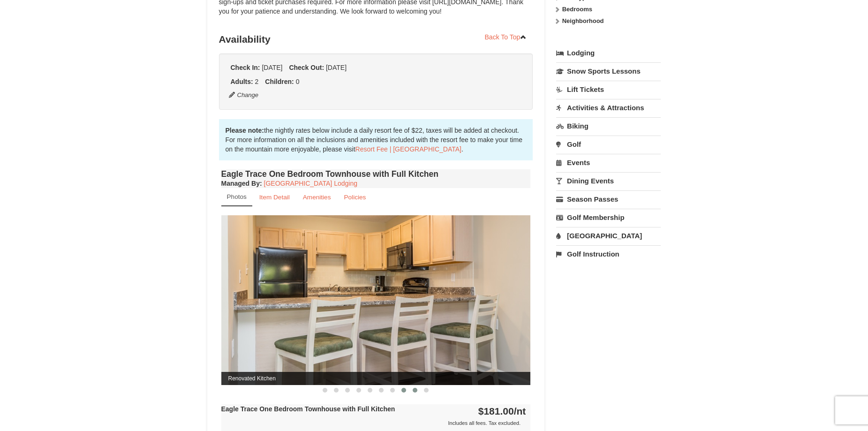 This screenshot has width=868, height=431. I want to click on a: Back To Top, so click(506, 37).